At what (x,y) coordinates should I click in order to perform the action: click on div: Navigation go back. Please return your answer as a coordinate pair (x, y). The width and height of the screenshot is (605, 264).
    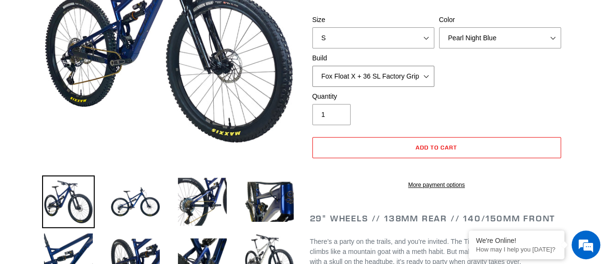
    Looking at the image, I should click on (18, 60).